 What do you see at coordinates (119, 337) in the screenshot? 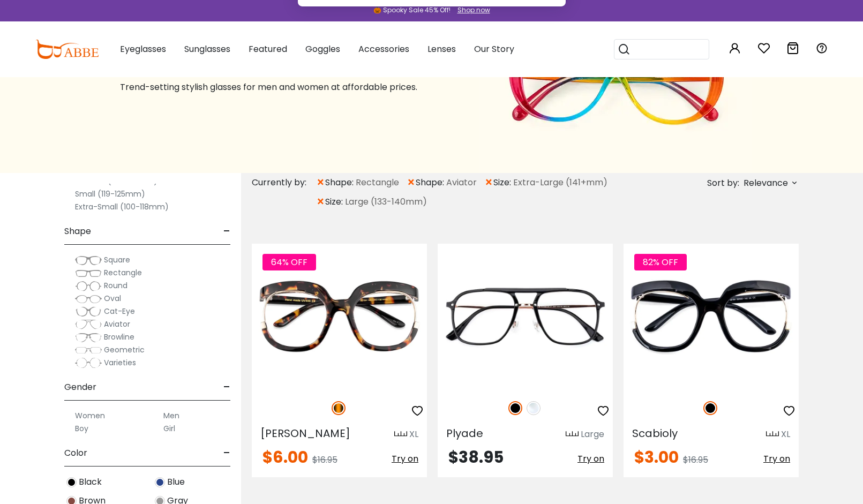
I see `span: Browline` at bounding box center [119, 337].